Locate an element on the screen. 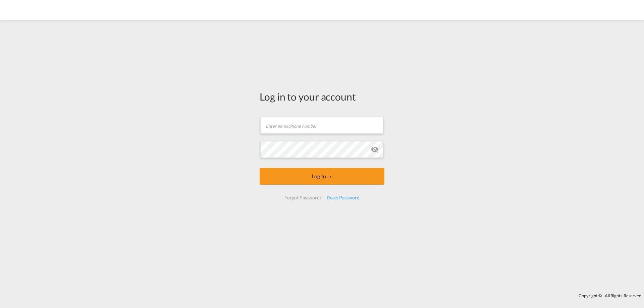 The image size is (644, 308). div: Log in to your account is located at coordinates (322, 97).